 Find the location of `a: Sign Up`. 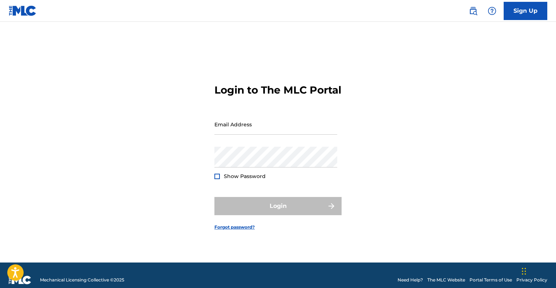

a: Sign Up is located at coordinates (526, 11).